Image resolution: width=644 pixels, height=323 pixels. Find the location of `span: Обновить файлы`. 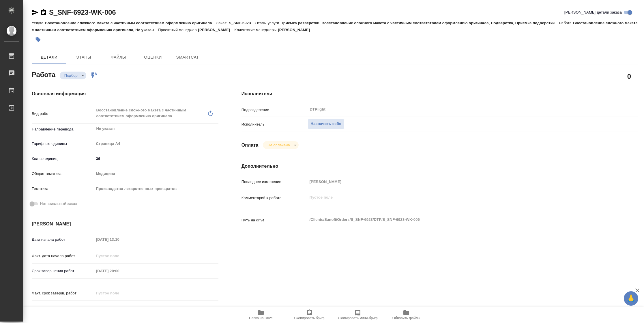

span: Обновить файлы is located at coordinates (406, 318).